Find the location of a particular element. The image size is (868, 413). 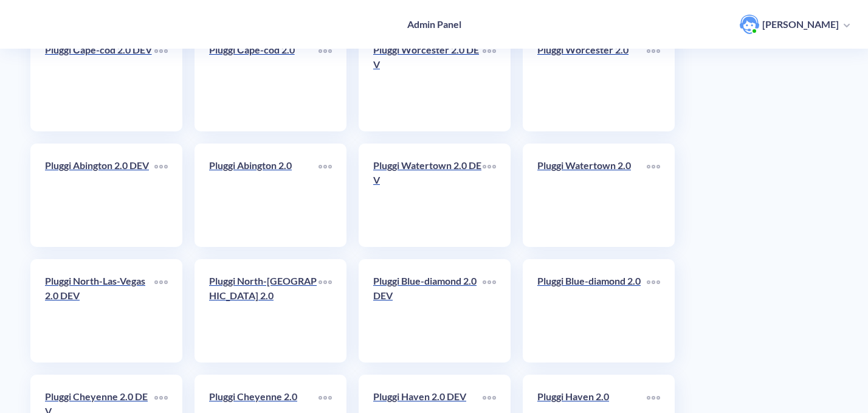

p: Pluggi Abington 2.0 DEV is located at coordinates (100, 166).